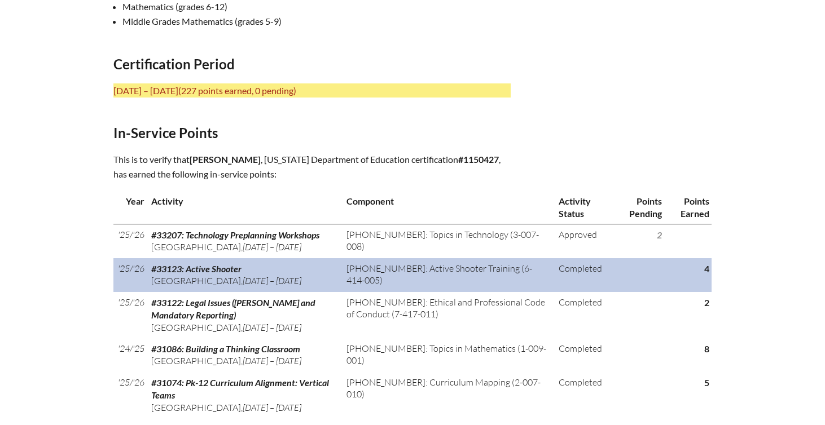 This screenshot has height=425, width=825. What do you see at coordinates (240, 389) in the screenshot?
I see `span: #31074: Pk-12 Curriculum Alignment: Vertical Teams` at bounding box center [240, 389].